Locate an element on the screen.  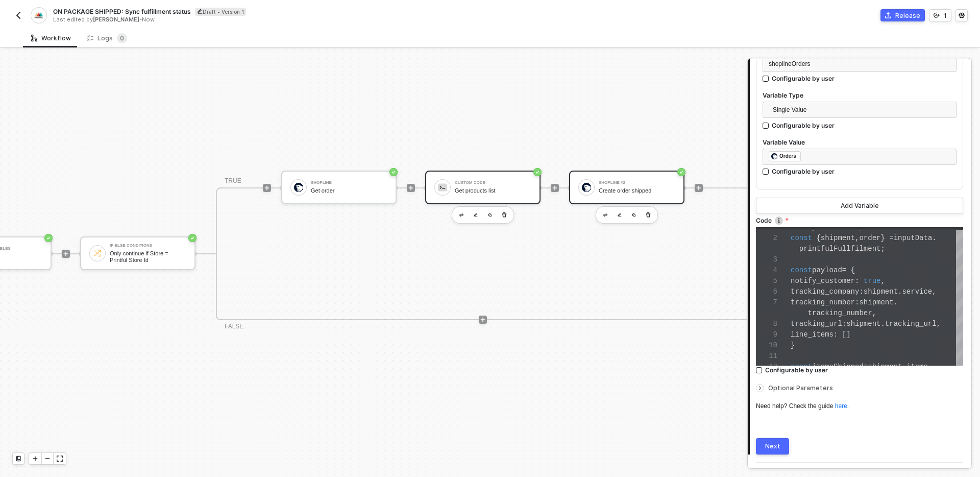
span: notify_customer is located at coordinates (823, 281).